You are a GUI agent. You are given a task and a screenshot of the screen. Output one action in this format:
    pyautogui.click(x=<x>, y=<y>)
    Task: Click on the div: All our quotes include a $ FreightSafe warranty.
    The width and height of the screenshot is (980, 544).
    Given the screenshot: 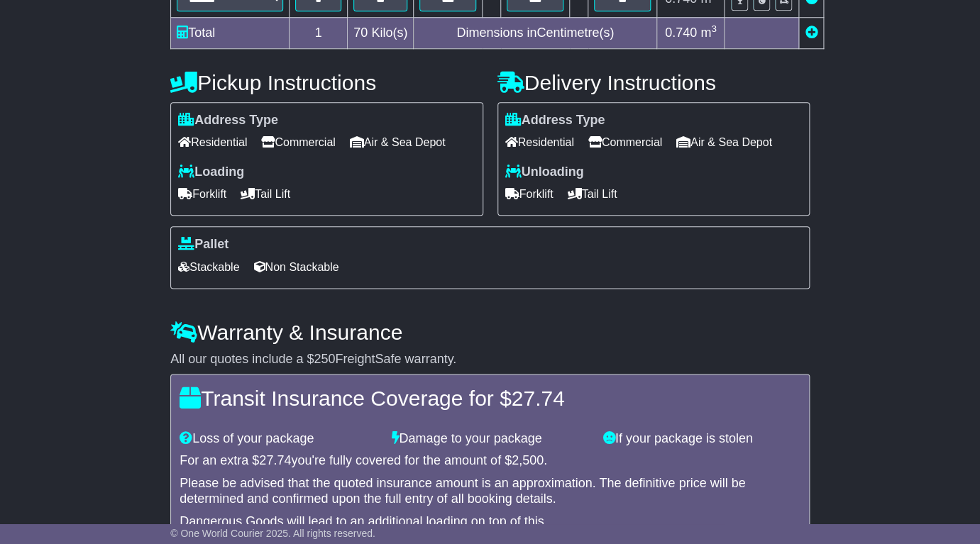 What is the action you would take?
    pyautogui.click(x=490, y=360)
    